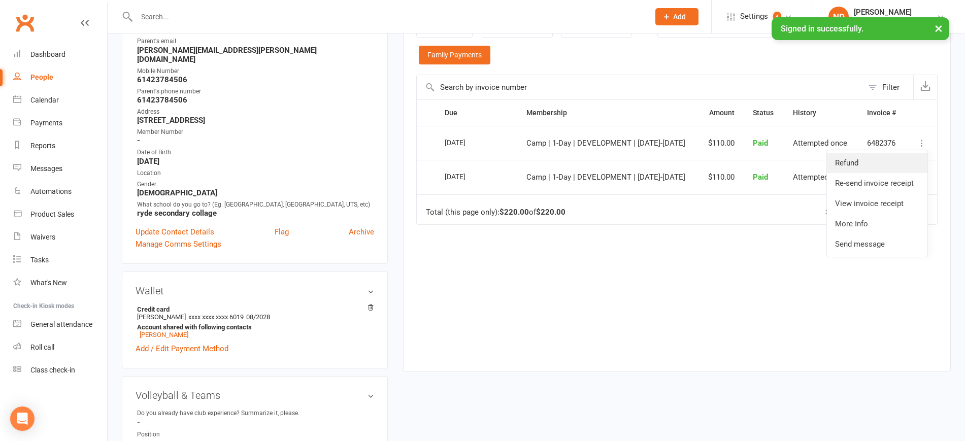  Describe the element at coordinates (43, 237) in the screenshot. I see `div: Waivers` at that location.